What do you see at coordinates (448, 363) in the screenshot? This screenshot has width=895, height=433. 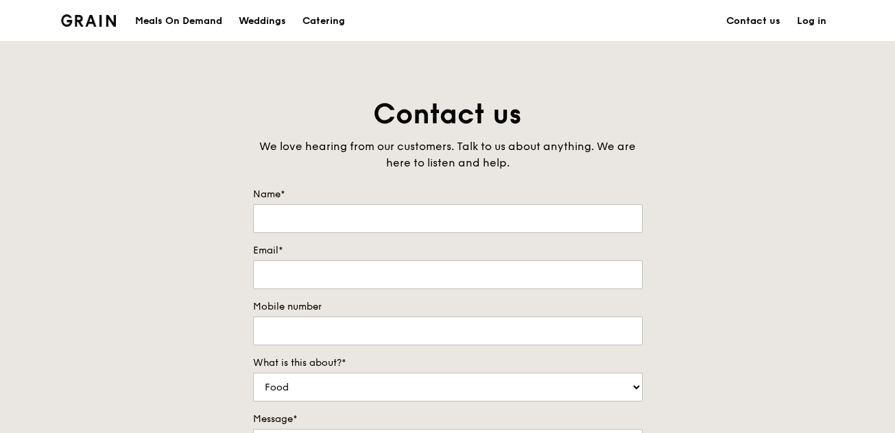 I see `label: What is this about?*` at bounding box center [448, 363].